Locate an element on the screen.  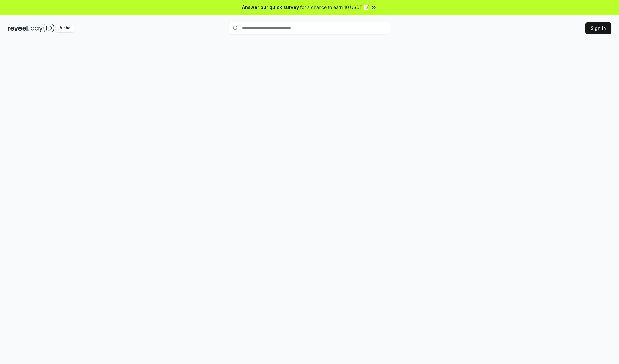
span: Answer our quick survey is located at coordinates (271, 7).